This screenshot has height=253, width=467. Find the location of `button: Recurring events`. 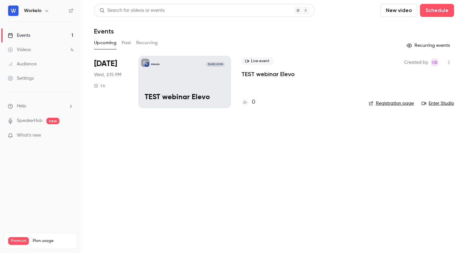

button: Recurring events is located at coordinates (429, 45).